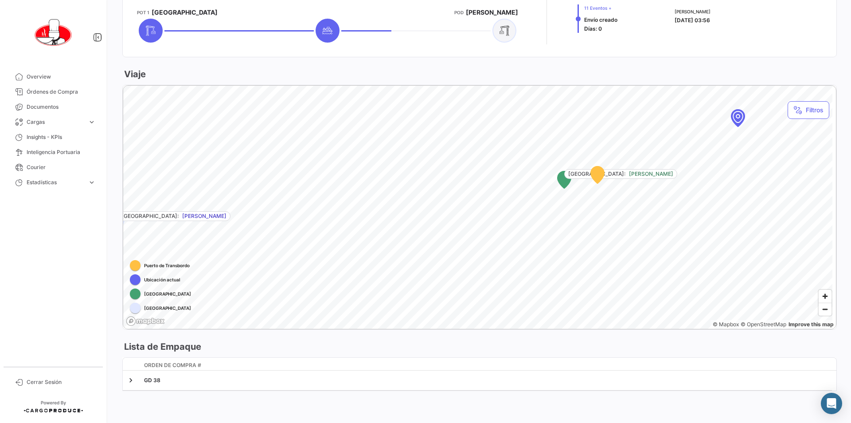  Describe the element at coordinates (61, 382) in the screenshot. I see `span: Cerrar Sesión` at that location.